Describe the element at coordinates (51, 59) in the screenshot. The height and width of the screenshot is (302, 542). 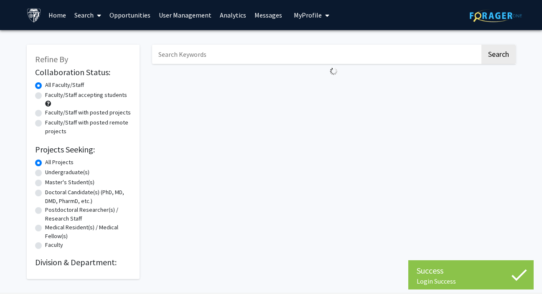
I see `span: Refine By` at that location.